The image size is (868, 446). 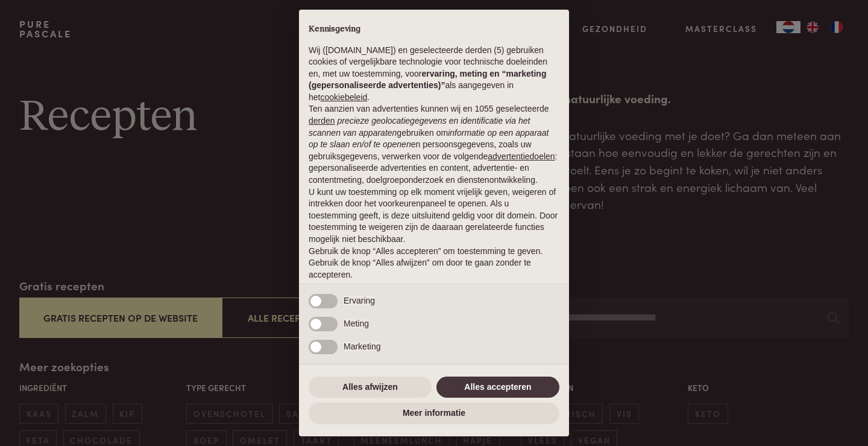 What do you see at coordinates (322, 121) in the screenshot?
I see `button: derden` at bounding box center [322, 121].